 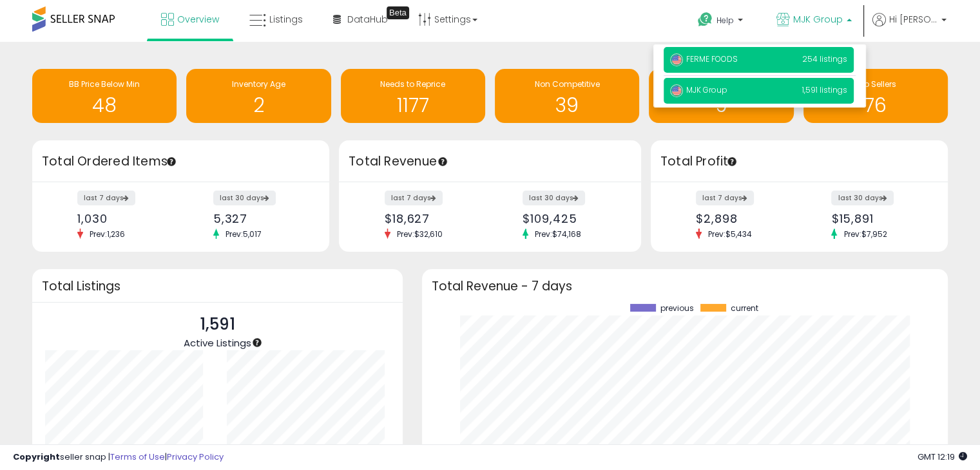 What do you see at coordinates (490, 162) in the screenshot?
I see `h3: Total Revenue` at bounding box center [490, 162].